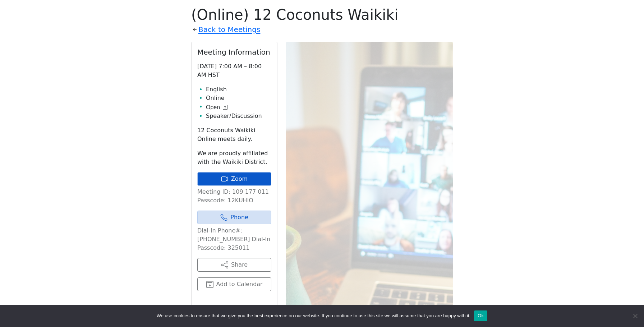 This screenshot has height=327, width=644. I want to click on a: Phone, so click(234, 217).